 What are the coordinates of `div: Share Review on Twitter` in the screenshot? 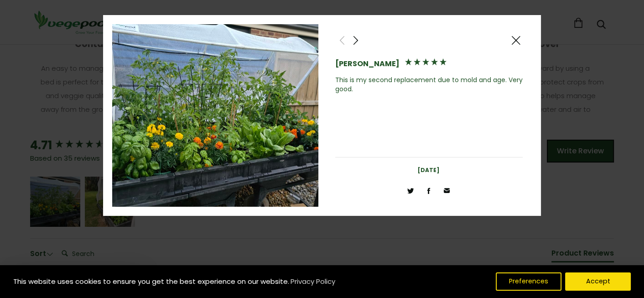 It's located at (411, 190).